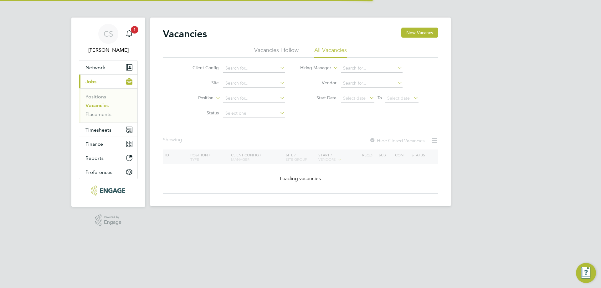 The width and height of the screenshot is (601, 288). What do you see at coordinates (201, 113) in the screenshot?
I see `label: Status` at bounding box center [201, 113].